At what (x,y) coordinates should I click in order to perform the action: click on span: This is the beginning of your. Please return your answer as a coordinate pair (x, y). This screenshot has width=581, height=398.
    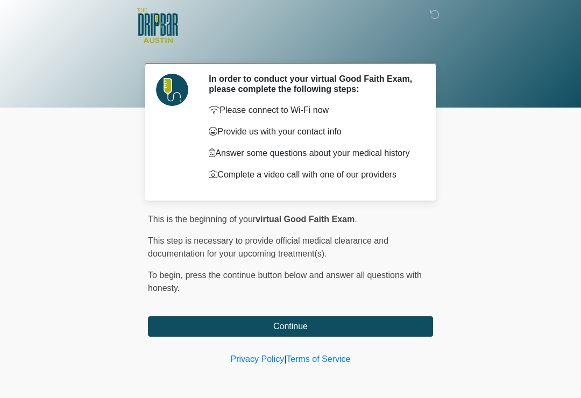
    Looking at the image, I should click on (202, 219).